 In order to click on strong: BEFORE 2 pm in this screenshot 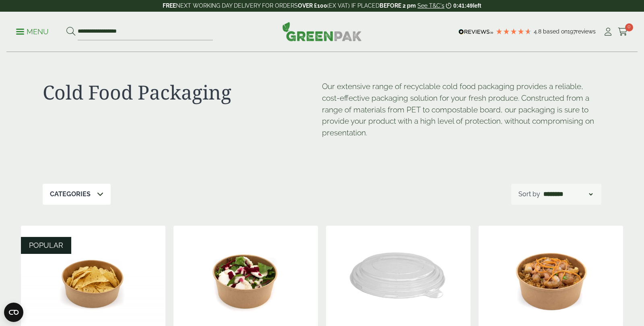, I will do `click(397, 6)`.